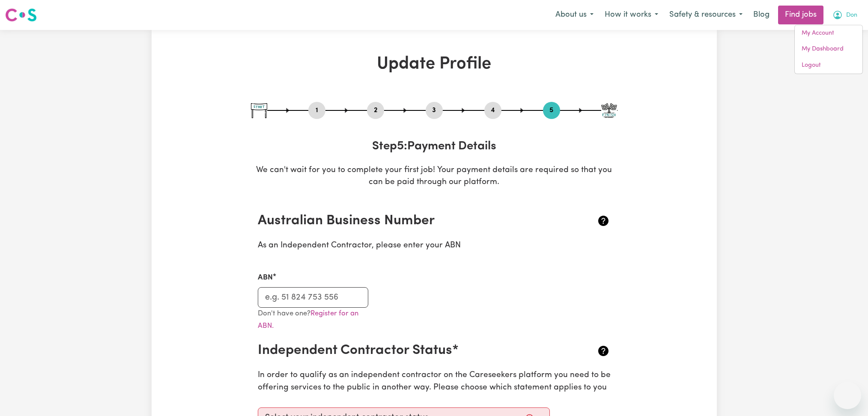 This screenshot has height=416, width=868. What do you see at coordinates (434, 64) in the screenshot?
I see `h1: Update Profile` at bounding box center [434, 64].